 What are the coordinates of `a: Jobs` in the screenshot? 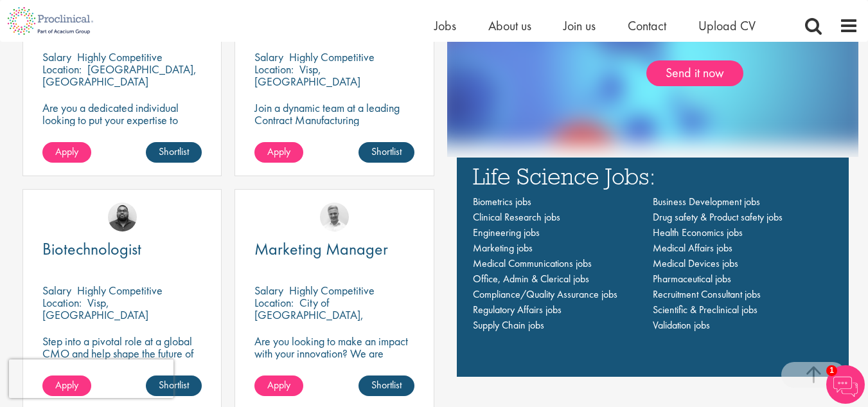 It's located at (446, 25).